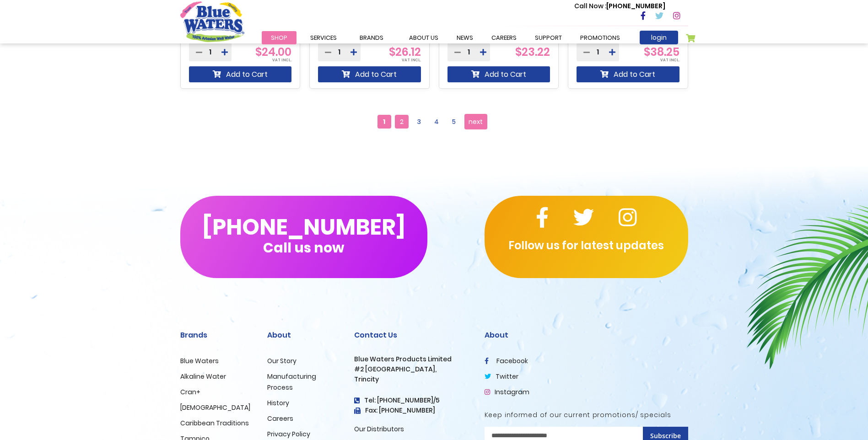 This screenshot has width=868, height=440. I want to click on a: 5, so click(454, 122).